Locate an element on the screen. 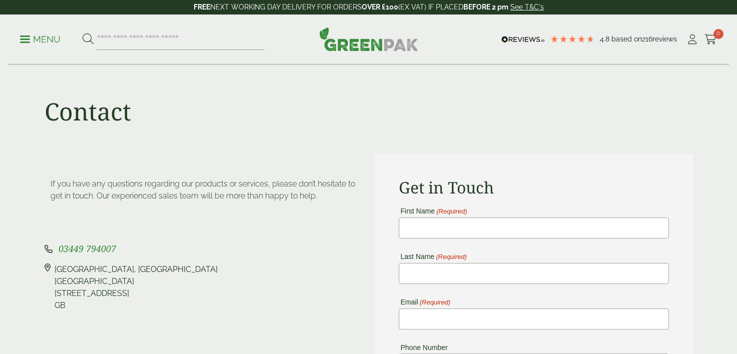 Image resolution: width=737 pixels, height=354 pixels. img: GreenPak Supplies is located at coordinates (369, 39).